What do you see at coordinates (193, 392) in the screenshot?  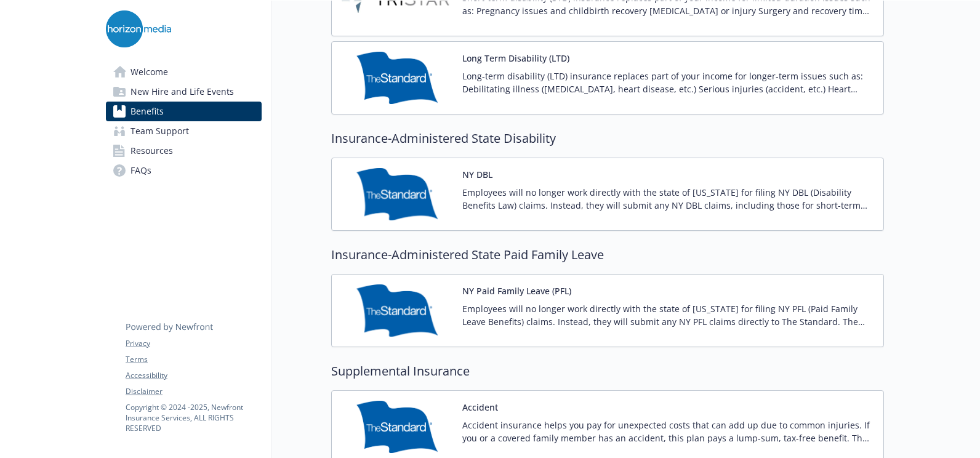 I see `a: Disclaimer` at bounding box center [193, 392].